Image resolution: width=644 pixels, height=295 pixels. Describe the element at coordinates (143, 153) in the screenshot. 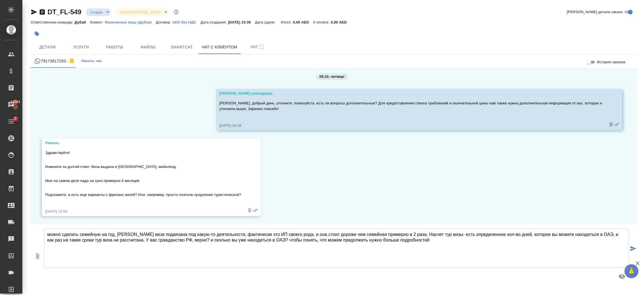

I see `p: Здравствуйте!` at that location.